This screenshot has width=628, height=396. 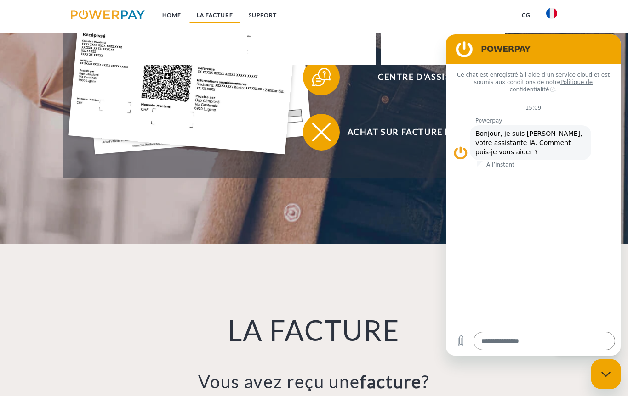 I want to click on h3: Vous avez reçu une ?, so click(x=314, y=382).